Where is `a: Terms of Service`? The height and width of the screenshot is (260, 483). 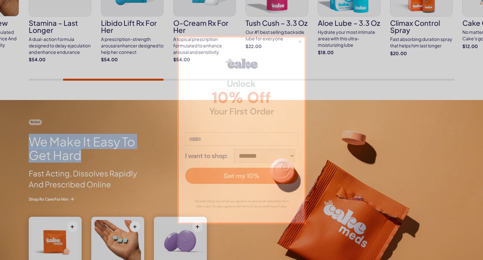
a: Terms of Service is located at coordinates (252, 206).